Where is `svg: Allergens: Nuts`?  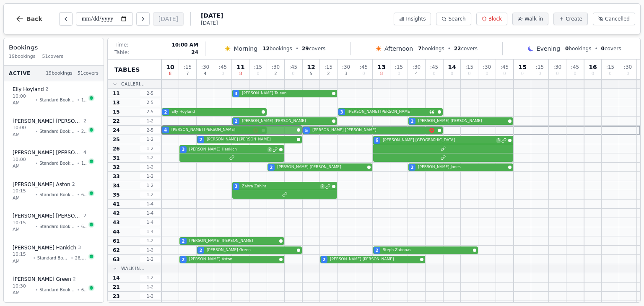 svg: Allergens: Nuts is located at coordinates (432, 130).